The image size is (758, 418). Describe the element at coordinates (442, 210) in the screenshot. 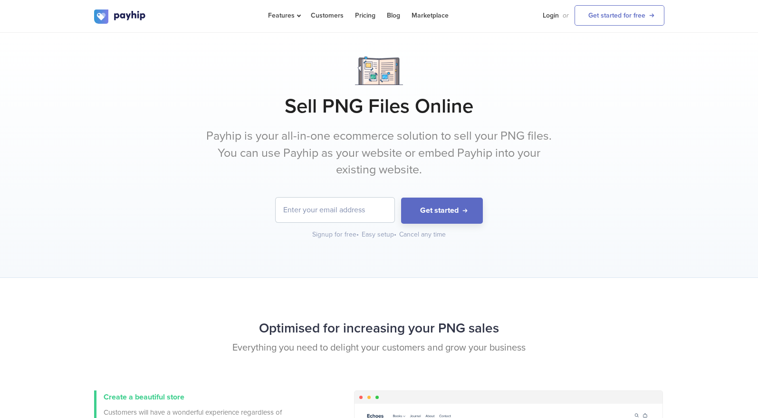

I see `button: Get started` at that location.